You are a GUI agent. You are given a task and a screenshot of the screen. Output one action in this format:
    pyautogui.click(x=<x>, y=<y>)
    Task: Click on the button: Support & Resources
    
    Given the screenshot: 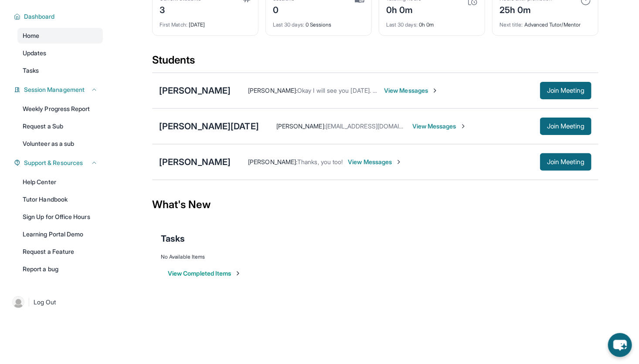 What is the action you would take?
    pyautogui.click(x=59, y=163)
    